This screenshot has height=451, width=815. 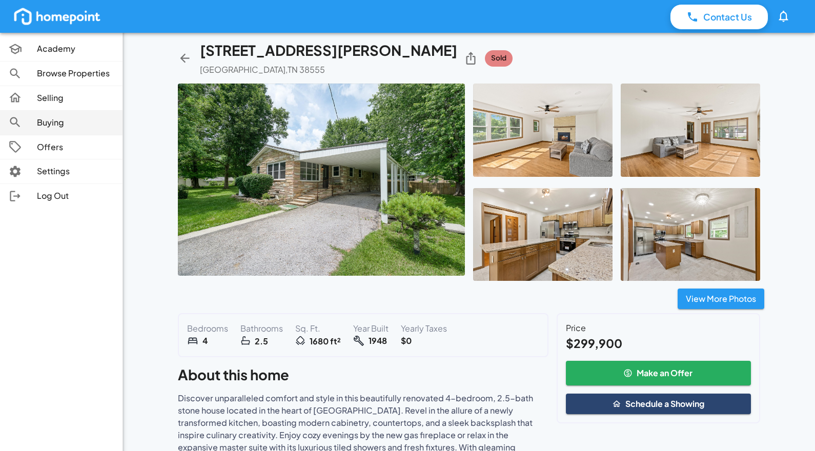 I want to click on strong: $0, so click(x=406, y=341).